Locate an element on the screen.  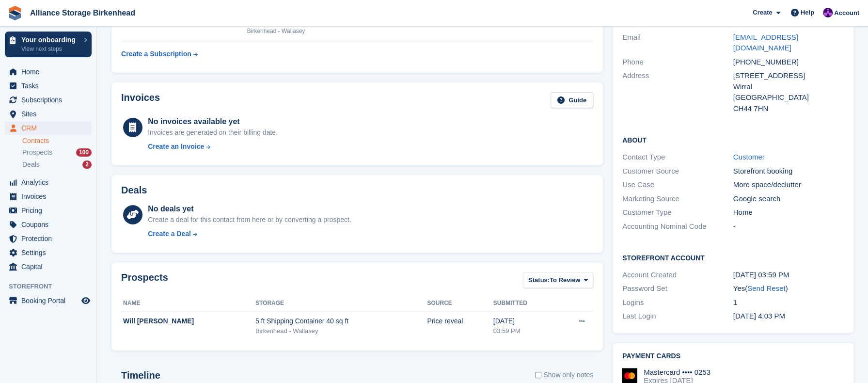
h2: Prospects is located at coordinates (144, 280).